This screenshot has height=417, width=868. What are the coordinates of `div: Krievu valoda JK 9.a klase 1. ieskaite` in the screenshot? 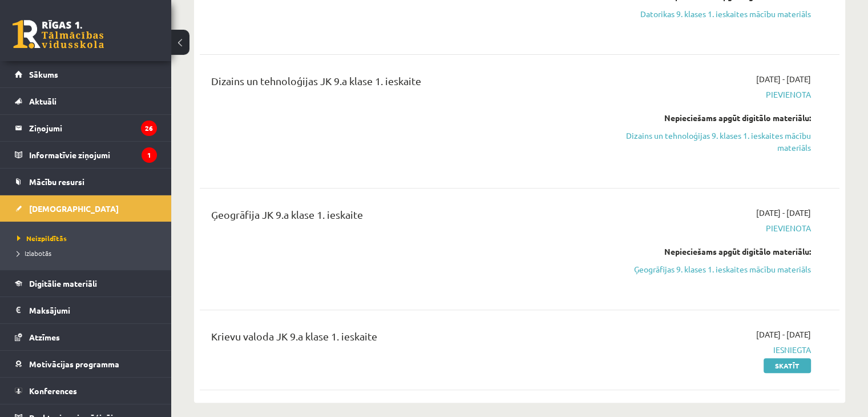 It's located at (408, 339).